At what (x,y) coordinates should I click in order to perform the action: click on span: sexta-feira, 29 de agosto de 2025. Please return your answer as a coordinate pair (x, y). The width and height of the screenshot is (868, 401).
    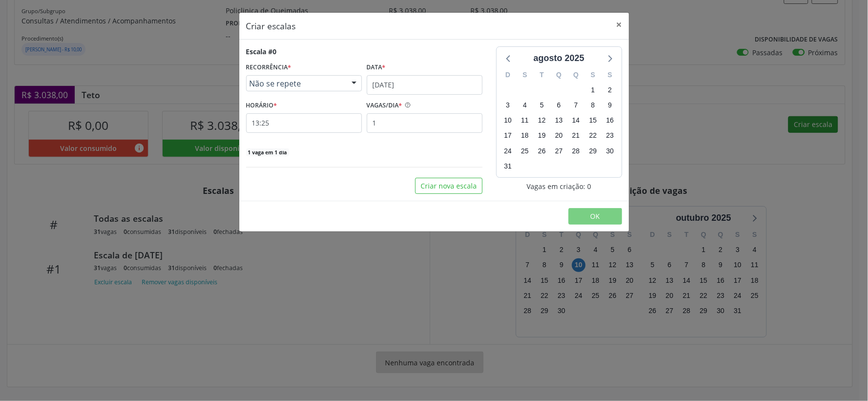
    Looking at the image, I should click on (593, 151).